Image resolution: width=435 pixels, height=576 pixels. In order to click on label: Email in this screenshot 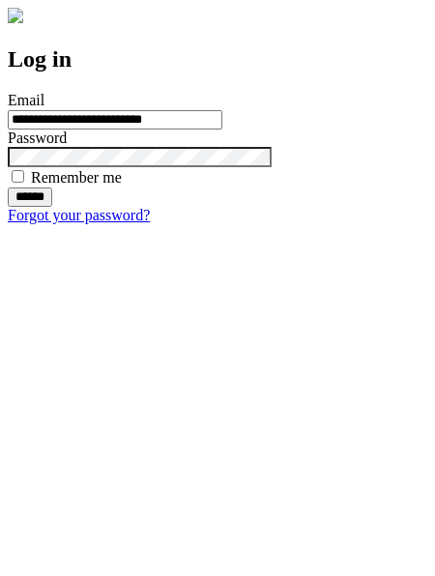, I will do `click(26, 100)`.